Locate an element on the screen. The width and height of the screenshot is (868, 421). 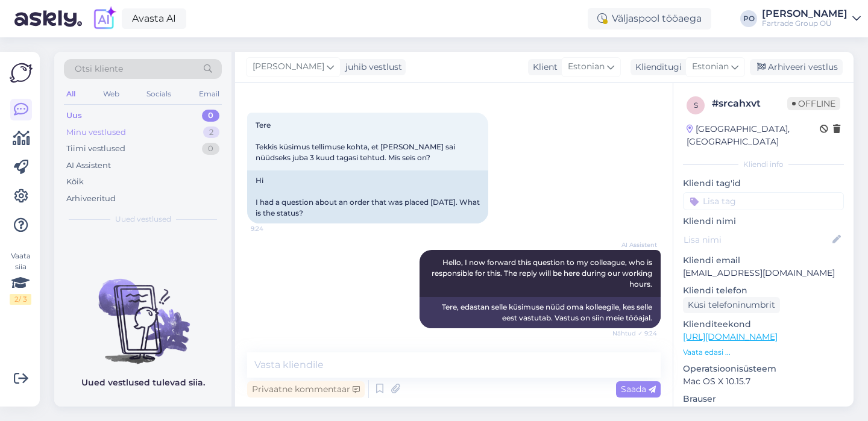
div: Minu vestlused is located at coordinates (96, 132).